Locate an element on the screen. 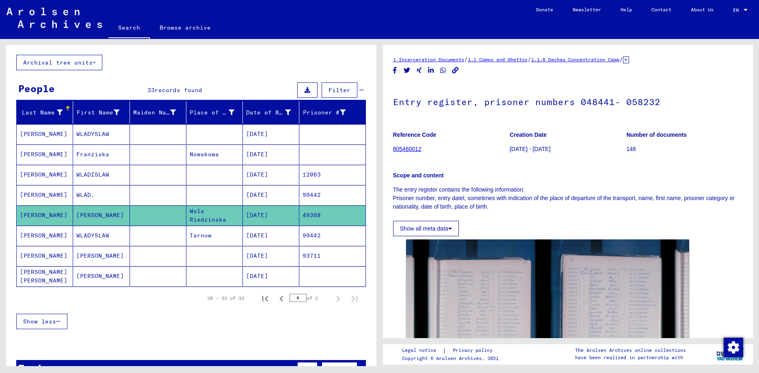 The height and width of the screenshot is (373, 759). mat-cell: 93711 is located at coordinates (332, 256).